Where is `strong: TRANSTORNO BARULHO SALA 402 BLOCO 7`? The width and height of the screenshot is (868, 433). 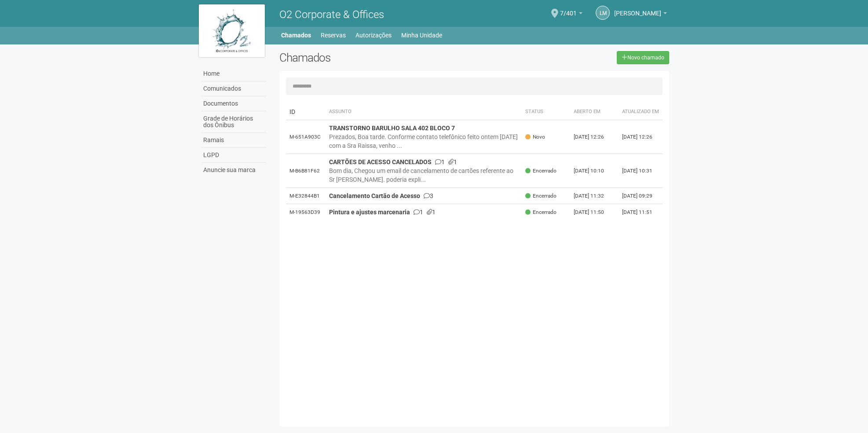
strong: TRANSTORNO BARULHO SALA 402 BLOCO 7 is located at coordinates (392, 128).